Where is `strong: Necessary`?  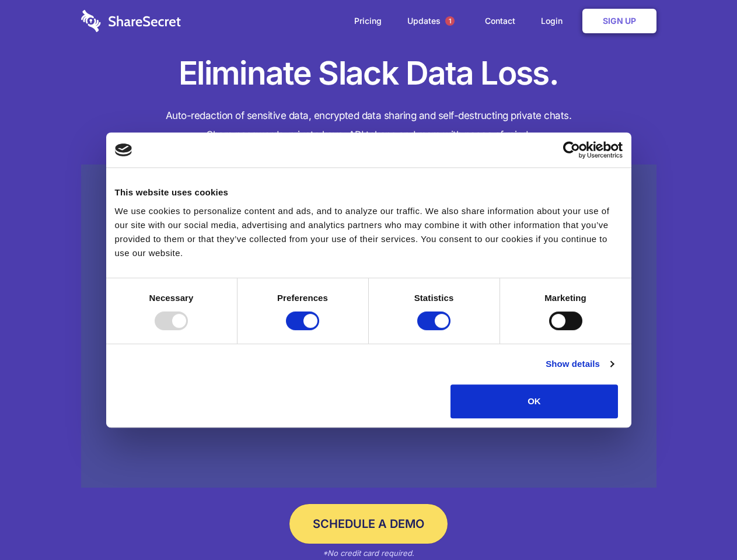
strong: Necessary is located at coordinates (172, 298).